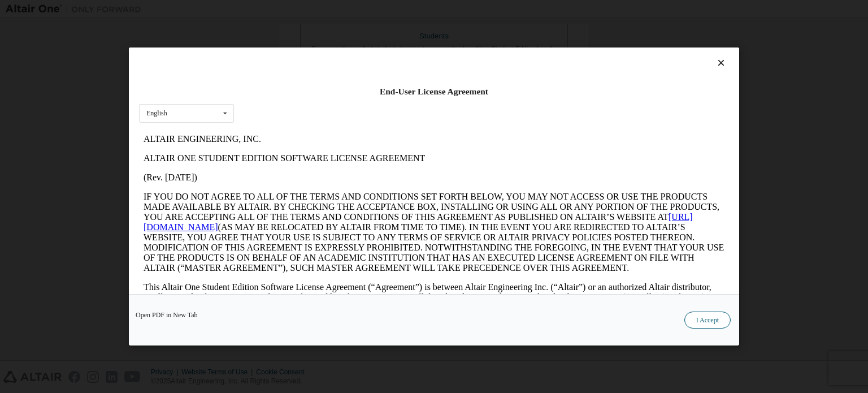 The width and height of the screenshot is (868, 393). I want to click on a: Open PDF in New Tab, so click(167, 315).